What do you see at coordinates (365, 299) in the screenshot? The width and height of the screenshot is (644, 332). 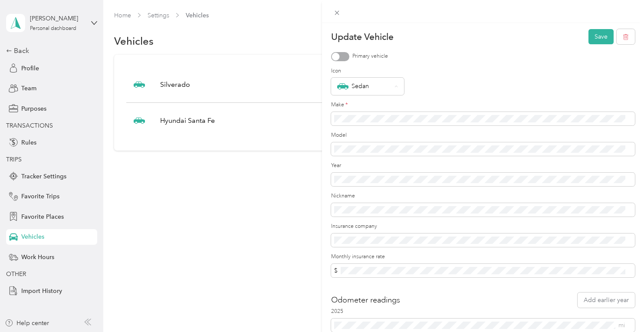 I see `h2: Odometer readings` at bounding box center [365, 299].